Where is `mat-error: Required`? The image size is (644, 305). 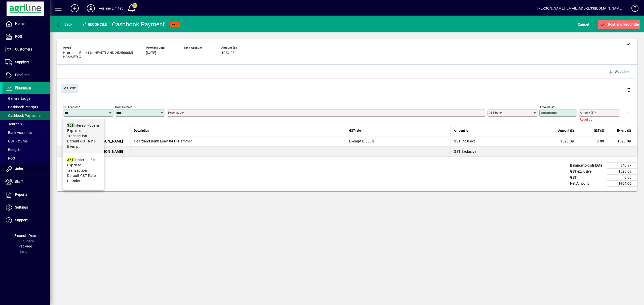 mat-error: Required is located at coordinates (598, 119).